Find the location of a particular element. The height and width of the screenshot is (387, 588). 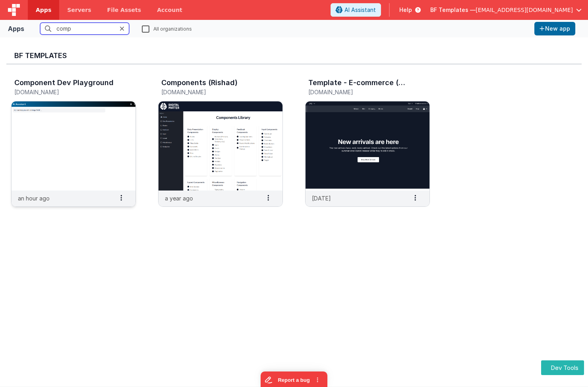

span: File Assets is located at coordinates (124, 10).